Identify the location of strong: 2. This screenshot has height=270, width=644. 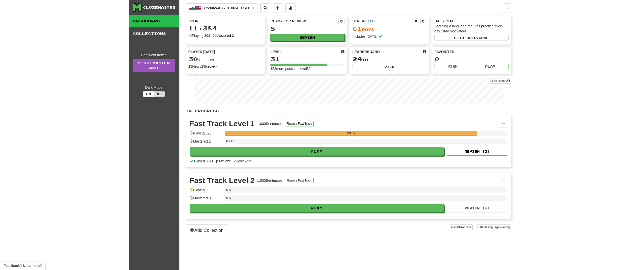
(233, 36).